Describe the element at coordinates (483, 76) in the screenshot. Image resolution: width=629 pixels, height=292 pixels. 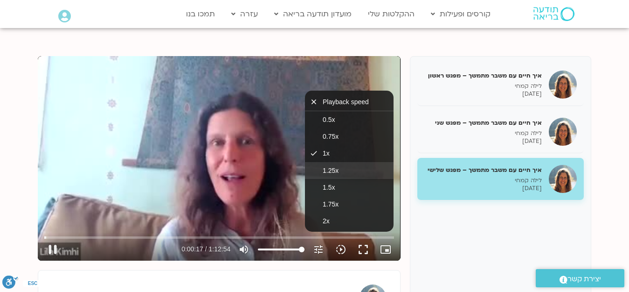
I see `h5: איך חיים עם משבר מתמשך – מפגש ראשון` at that location.